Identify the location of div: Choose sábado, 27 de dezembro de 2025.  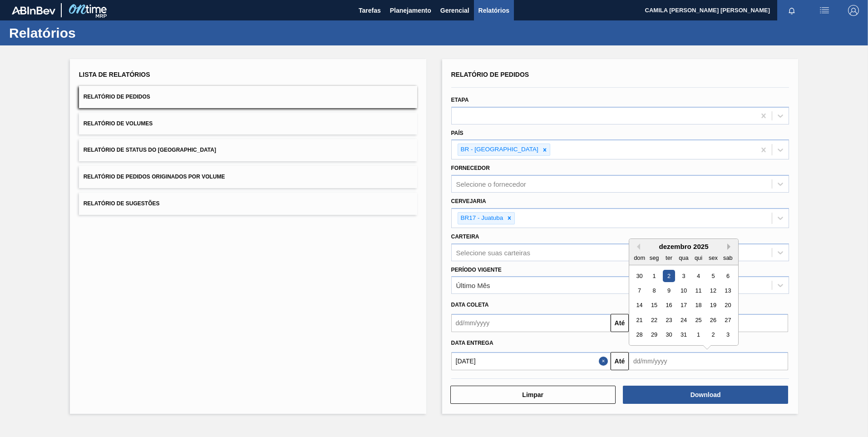
(728, 320).